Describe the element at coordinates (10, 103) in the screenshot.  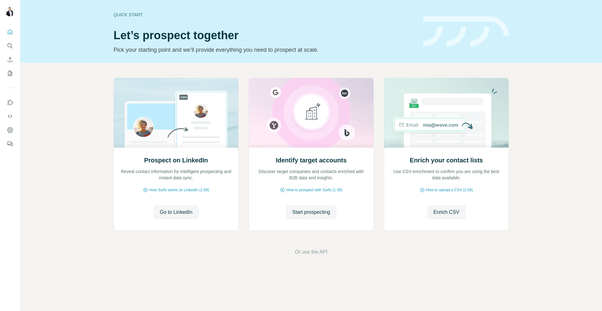
I see `button: Use Surfe on LinkedIn` at that location.